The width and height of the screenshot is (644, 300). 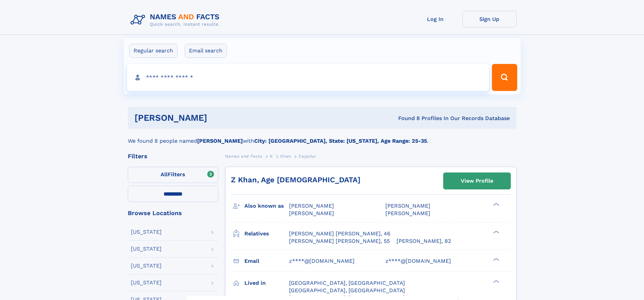 What do you see at coordinates (244, 156) in the screenshot?
I see `a: Names and Facts` at bounding box center [244, 156].